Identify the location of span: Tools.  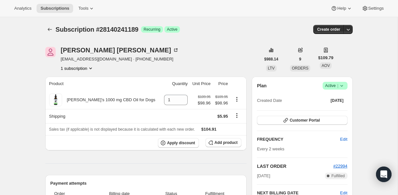
(83, 8).